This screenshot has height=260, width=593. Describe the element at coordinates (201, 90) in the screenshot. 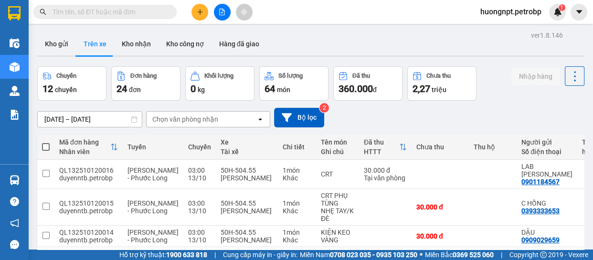

I see `span: kg` at that location.